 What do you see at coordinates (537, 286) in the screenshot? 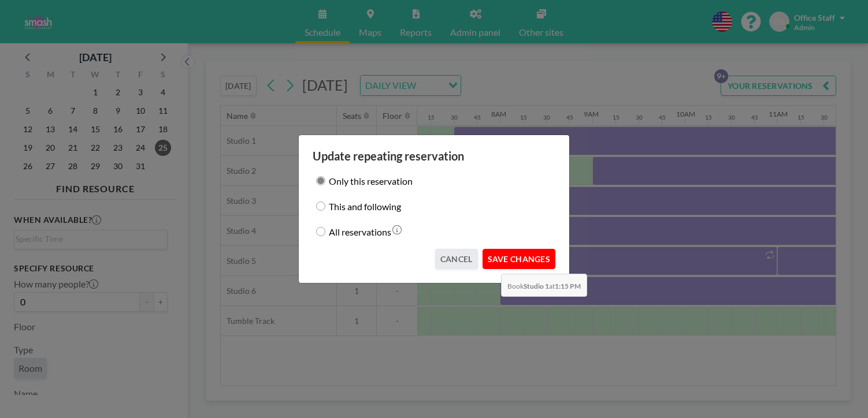
I see `b: Studio 1` at bounding box center [537, 286].